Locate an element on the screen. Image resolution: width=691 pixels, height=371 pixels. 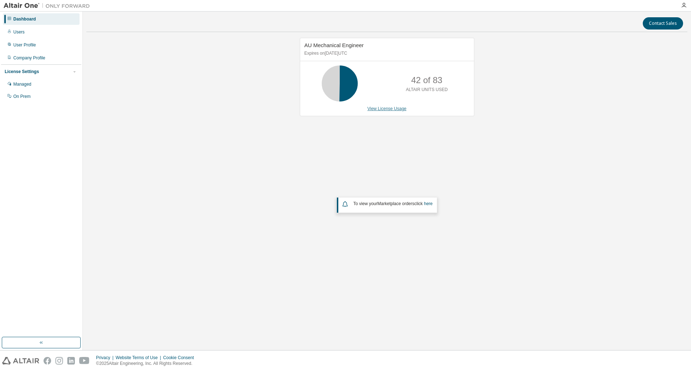
img: altair_logo.svg is located at coordinates (21, 361).